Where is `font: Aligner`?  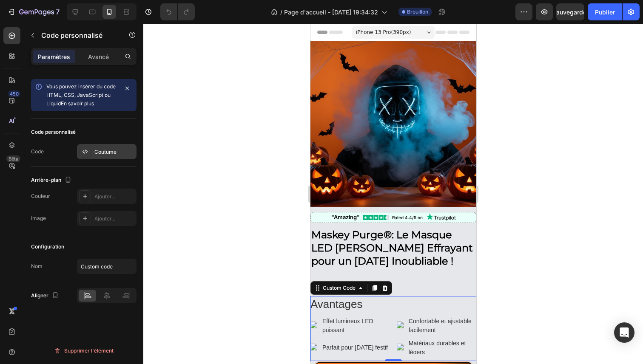
font: Aligner is located at coordinates (40, 295).